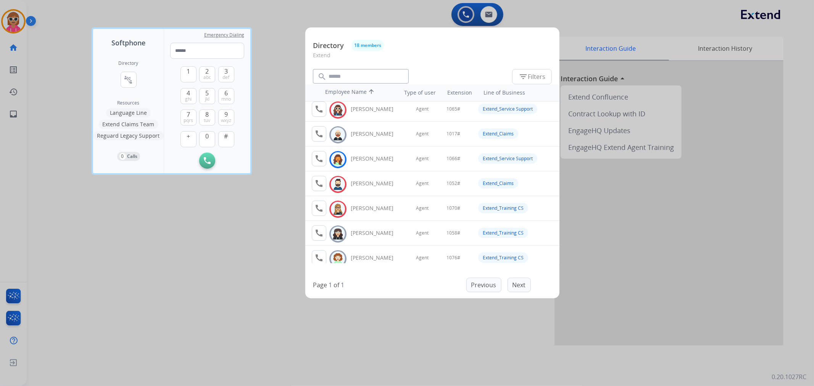 The image size is (814, 386). What do you see at coordinates (188, 74) in the screenshot?
I see `button: 1` at bounding box center [188, 74].